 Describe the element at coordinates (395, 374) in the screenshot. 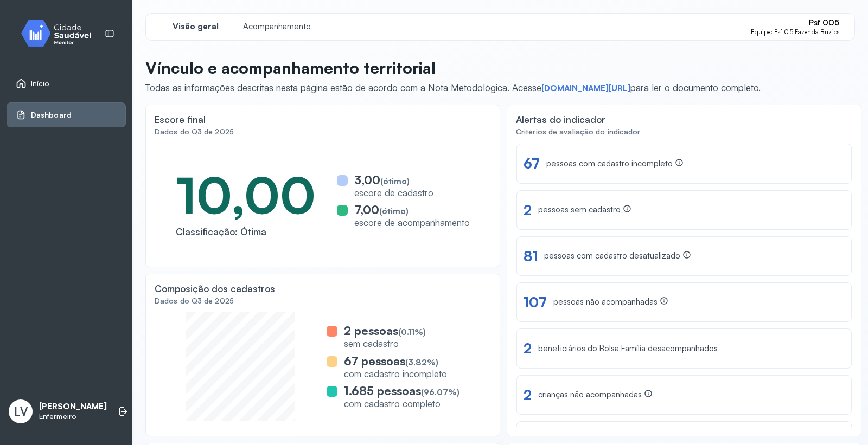

I see `div: com cadastro incompleto` at that location.